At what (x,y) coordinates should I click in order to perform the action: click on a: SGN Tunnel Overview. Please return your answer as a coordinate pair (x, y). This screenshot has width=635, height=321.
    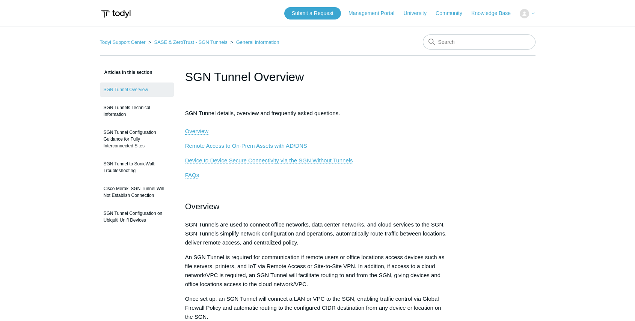
    Looking at the image, I should click on (137, 90).